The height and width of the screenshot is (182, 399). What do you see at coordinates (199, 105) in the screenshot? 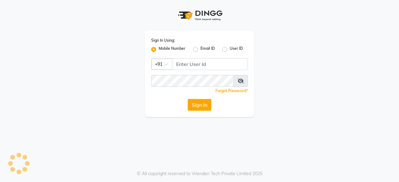
I see `button: Sign In` at bounding box center [199, 105].